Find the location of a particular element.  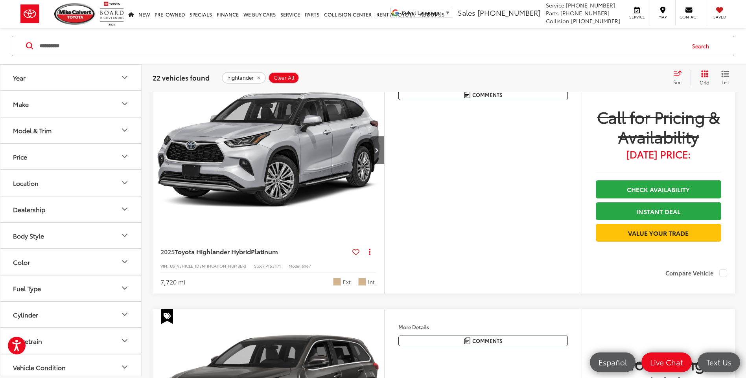

button: YearYear is located at coordinates (71, 77).